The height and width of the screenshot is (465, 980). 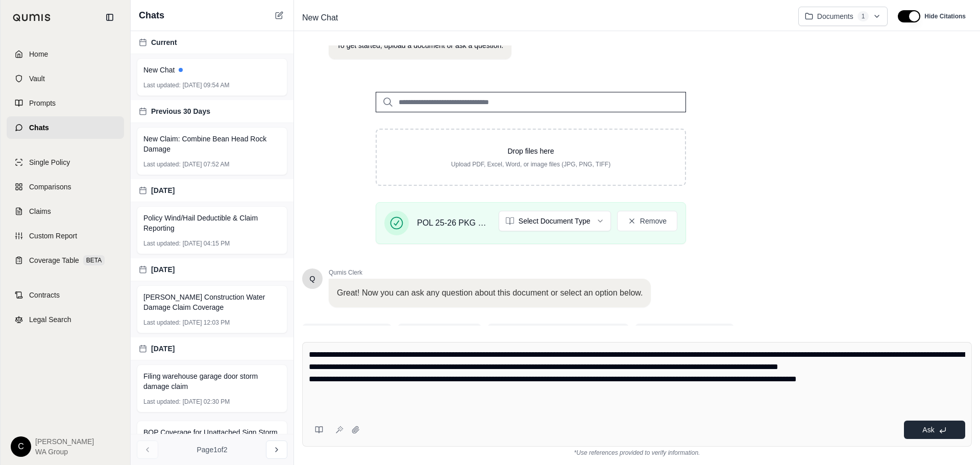 I want to click on a: Home, so click(x=66, y=54).